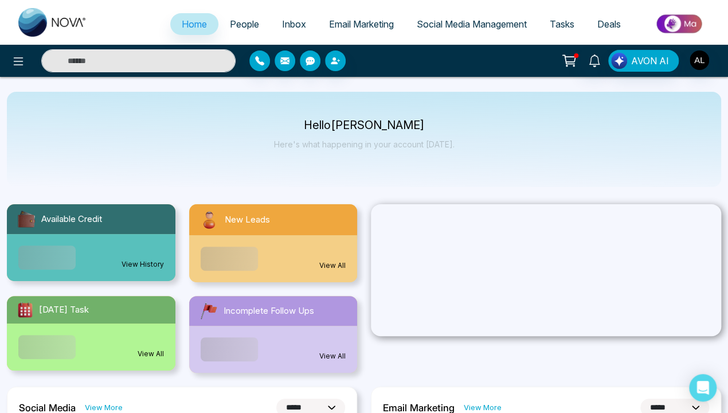 This screenshot has height=413, width=728. What do you see at coordinates (472, 24) in the screenshot?
I see `span: Social Media Management` at bounding box center [472, 24].